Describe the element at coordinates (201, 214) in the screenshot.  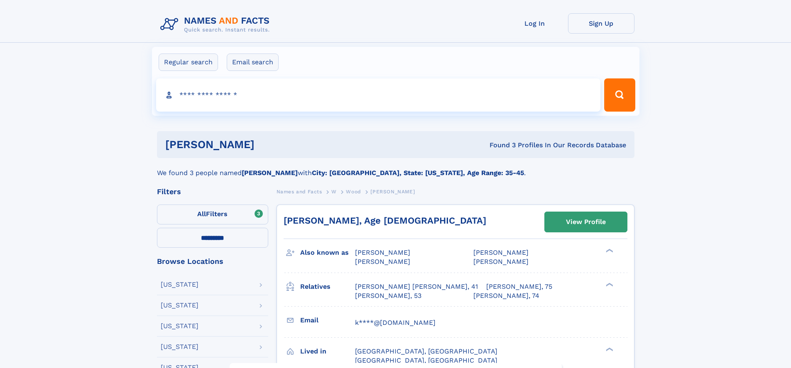
I see `span: All` at that location.